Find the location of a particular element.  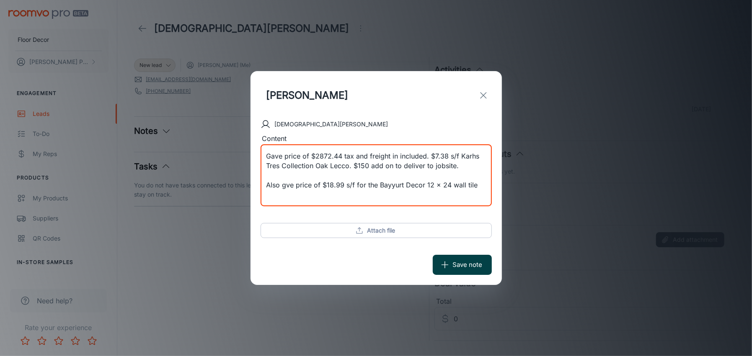

input: Title is located at coordinates (345, 95).